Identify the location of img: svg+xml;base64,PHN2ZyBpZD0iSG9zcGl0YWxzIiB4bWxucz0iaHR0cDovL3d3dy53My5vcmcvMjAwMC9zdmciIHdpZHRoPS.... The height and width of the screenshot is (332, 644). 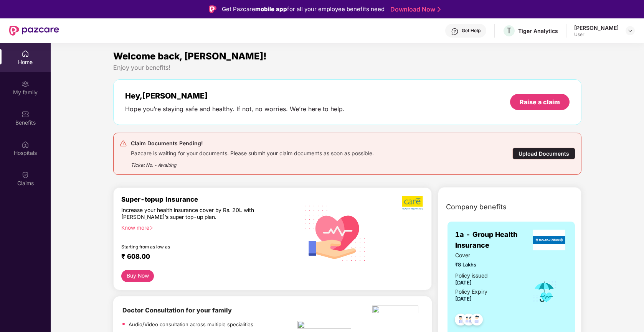
(26, 144).